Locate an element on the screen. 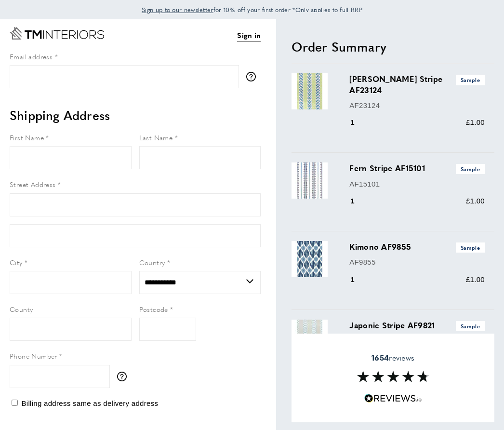 The image size is (504, 430). a: Go to Home page is located at coordinates (56, 33).